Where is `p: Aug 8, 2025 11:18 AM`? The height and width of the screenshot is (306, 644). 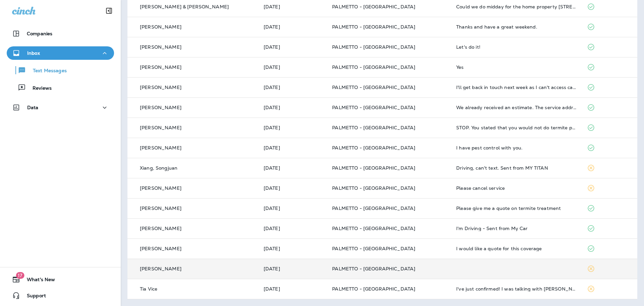 p: Aug 8, 2025 11:18 AM is located at coordinates (293, 67).